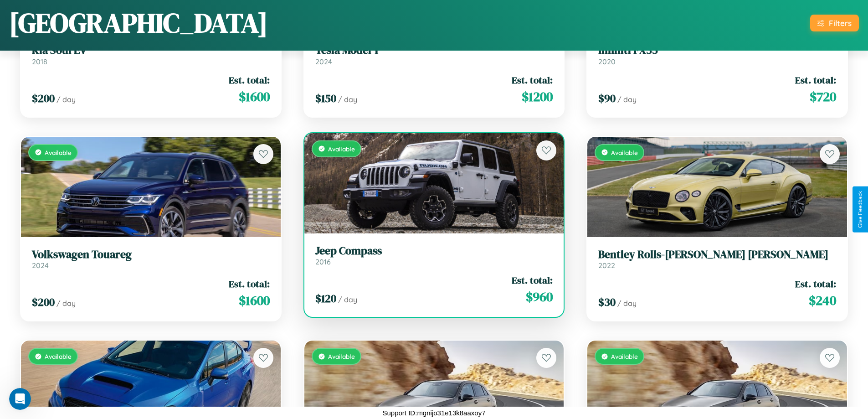 Image resolution: width=868 pixels, height=419 pixels. I want to click on span: 2016, so click(323, 262).